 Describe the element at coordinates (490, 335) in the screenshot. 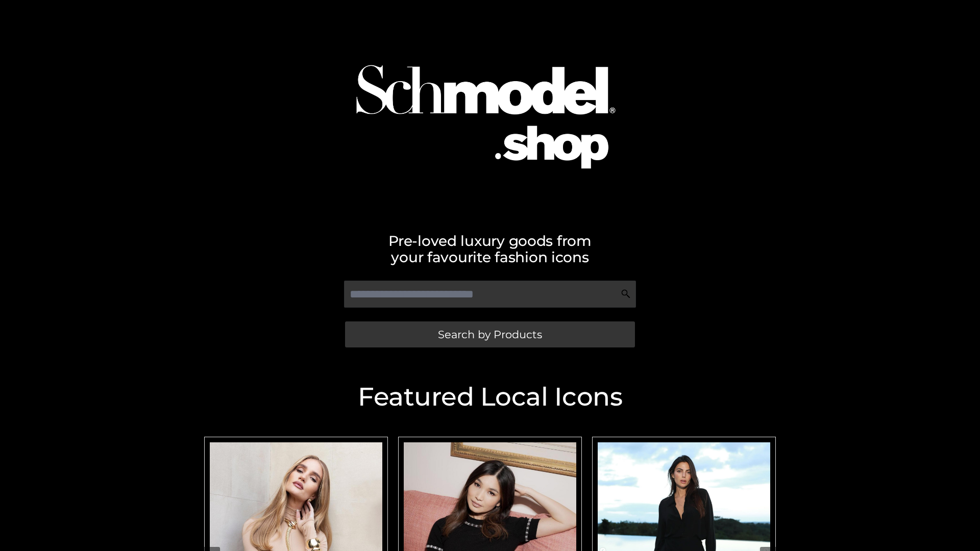

I see `span: Search by Products` at that location.